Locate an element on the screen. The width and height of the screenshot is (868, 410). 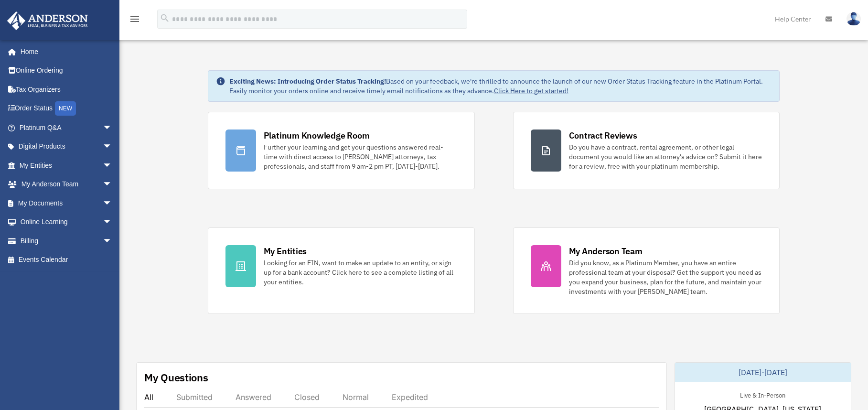
div: Looking for an EIN, want to make an update to an entity, or sign up for a bank account? Click her... is located at coordinates (360, 272).